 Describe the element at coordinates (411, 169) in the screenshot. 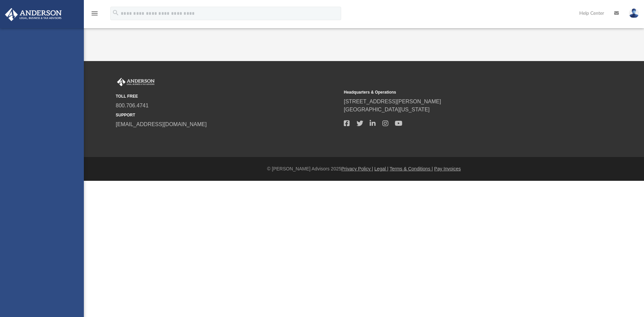

I see `a: Terms & Conditions |` at that location.